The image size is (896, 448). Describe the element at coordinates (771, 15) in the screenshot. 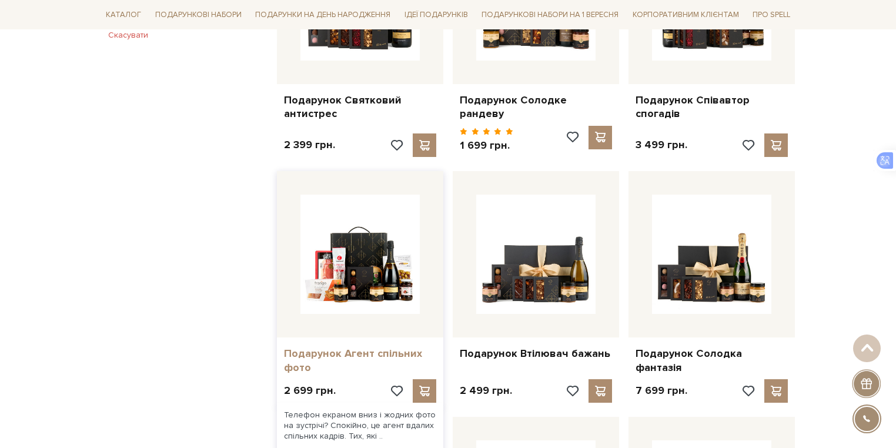

I see `a: Про Spell` at that location.